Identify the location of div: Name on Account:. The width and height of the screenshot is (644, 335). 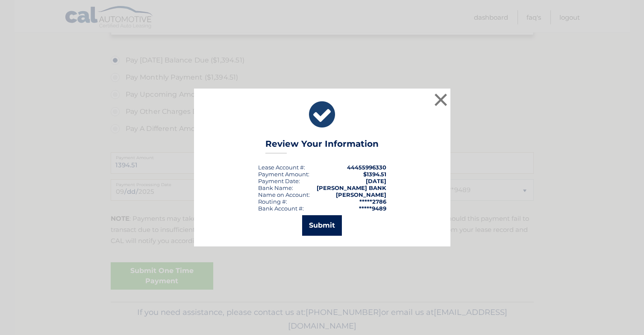
(284, 195).